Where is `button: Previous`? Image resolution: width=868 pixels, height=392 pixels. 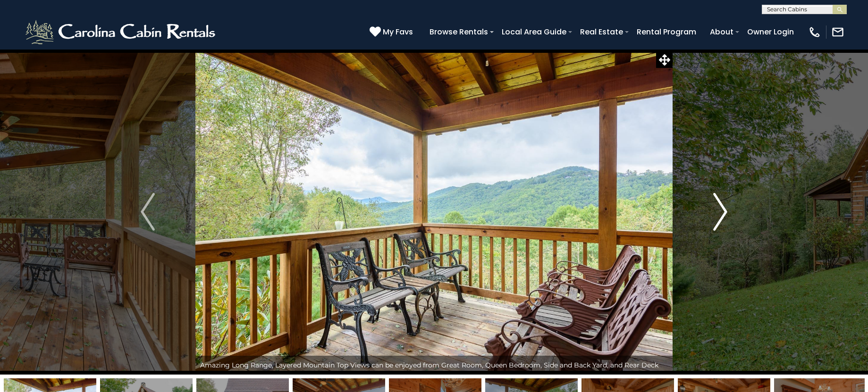
button: Previous is located at coordinates (148, 212).